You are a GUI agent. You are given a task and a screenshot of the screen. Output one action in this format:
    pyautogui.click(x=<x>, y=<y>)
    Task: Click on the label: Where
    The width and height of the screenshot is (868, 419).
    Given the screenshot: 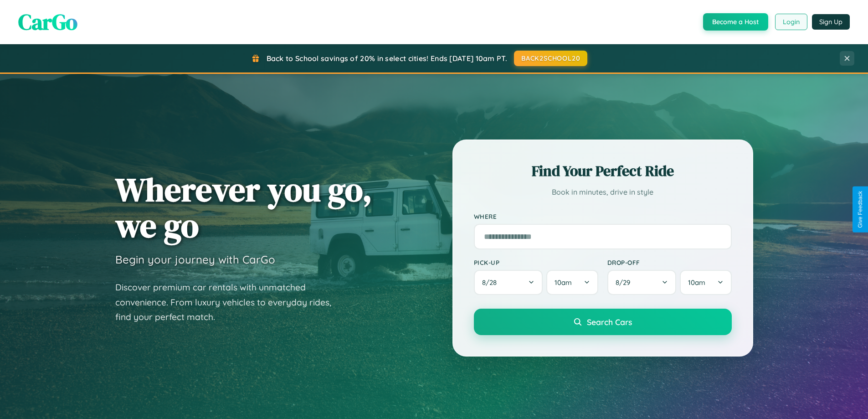 What is the action you would take?
    pyautogui.click(x=603, y=216)
    